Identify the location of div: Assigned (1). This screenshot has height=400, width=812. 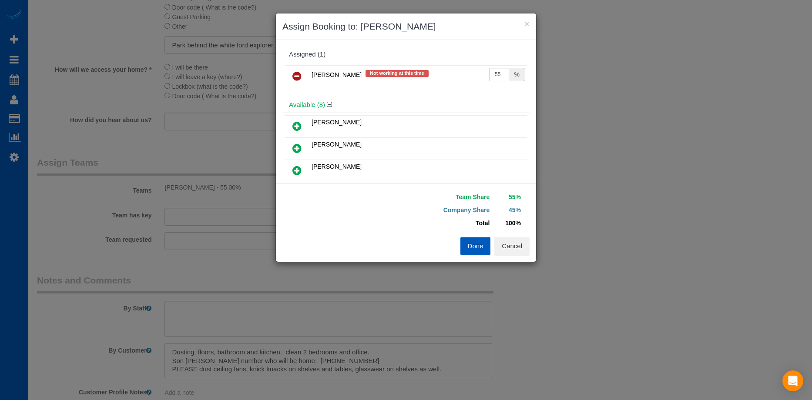
(406, 54).